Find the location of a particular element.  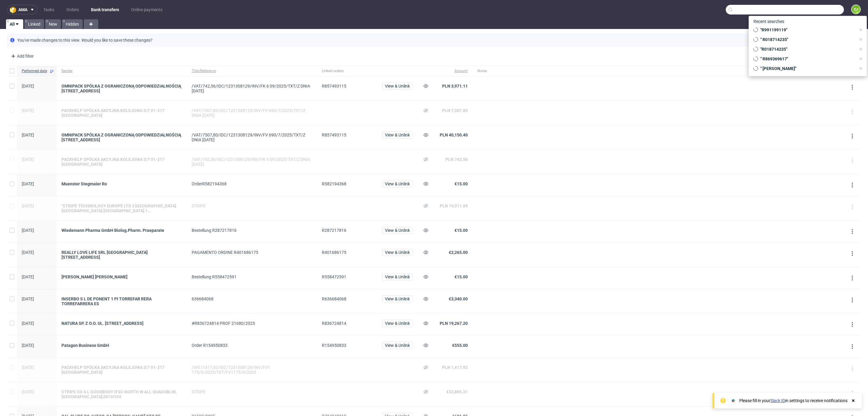

span: €3,340.00 is located at coordinates (458, 298).